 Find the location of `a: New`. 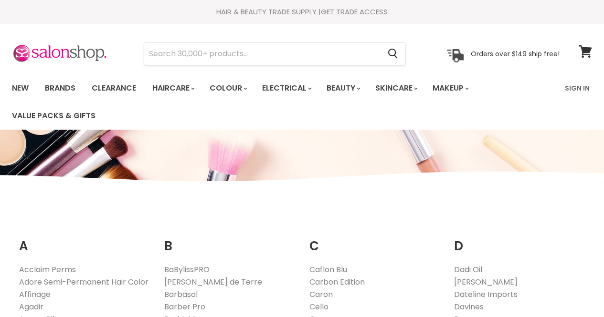

a: New is located at coordinates (20, 88).